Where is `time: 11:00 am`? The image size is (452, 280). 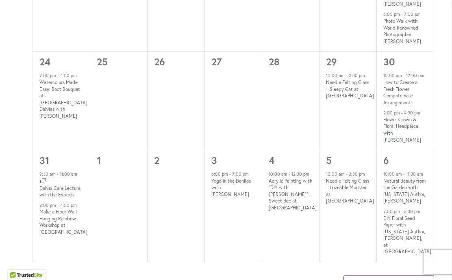 time: 11:00 am is located at coordinates (68, 174).